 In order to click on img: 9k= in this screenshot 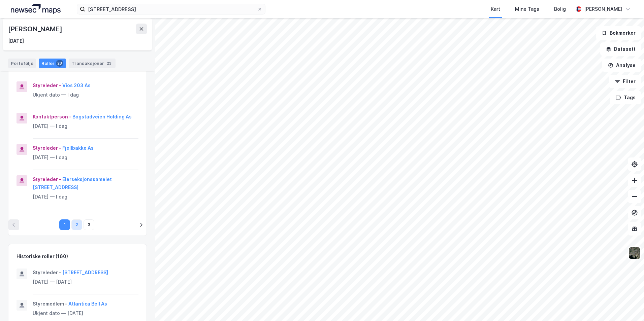, I will do `click(635, 253)`.